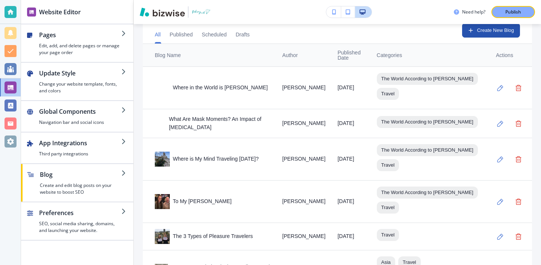 Image resolution: width=541 pixels, height=265 pixels. Describe the element at coordinates (491, 30) in the screenshot. I see `button: Create New Blog` at that location.